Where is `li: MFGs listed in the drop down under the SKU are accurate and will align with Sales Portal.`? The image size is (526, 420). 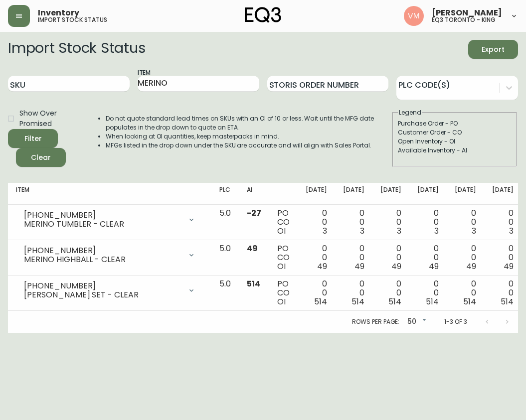
li: MFGs listed in the drop down under the SKU are accurate and will align with Sales Portal. is located at coordinates (248, 145).